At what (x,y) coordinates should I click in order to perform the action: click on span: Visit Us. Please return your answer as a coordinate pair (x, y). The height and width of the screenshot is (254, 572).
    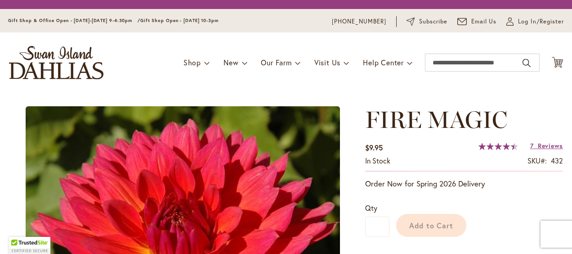
    Looking at the image, I should click on (327, 62).